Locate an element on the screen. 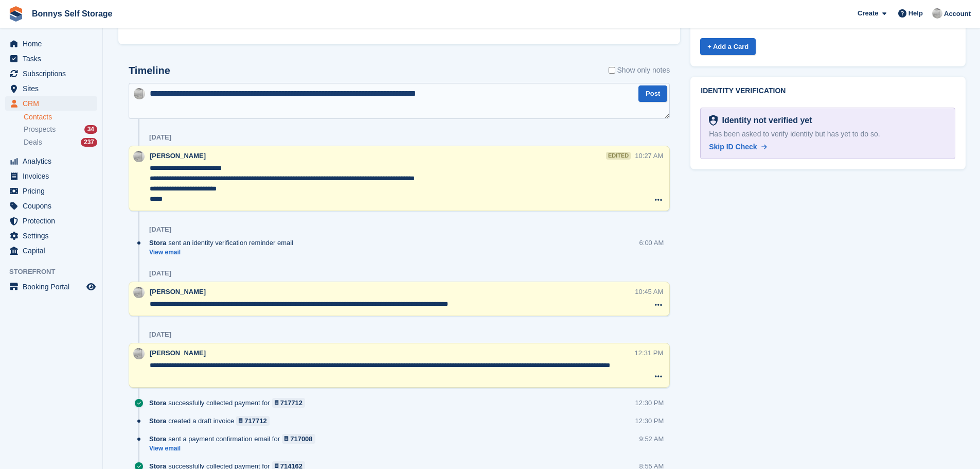 Image resolution: width=980 pixels, height=469 pixels. span: Create is located at coordinates (868, 13).